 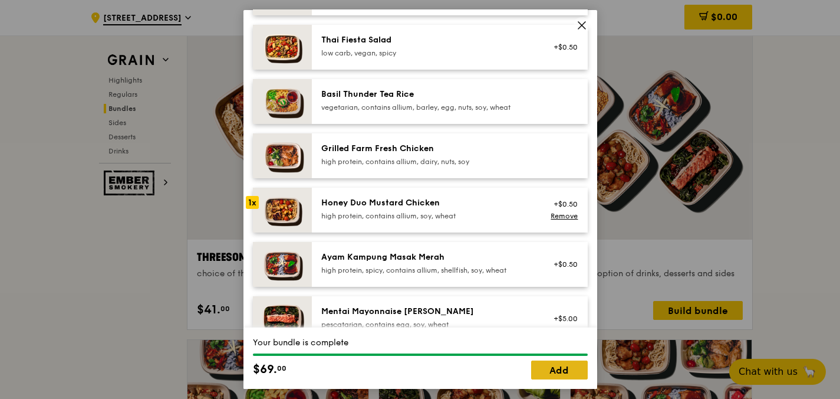 I want to click on img: daily_normal_HORZ-Grilled-Farm-Fresh-Chicken.jpg, so click(x=283, y=156).